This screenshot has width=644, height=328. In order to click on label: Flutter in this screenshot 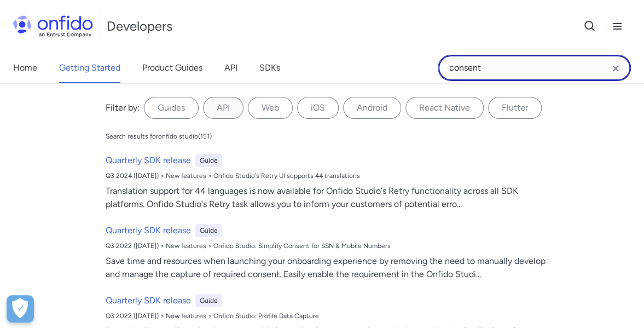, I will do `click(515, 108)`.